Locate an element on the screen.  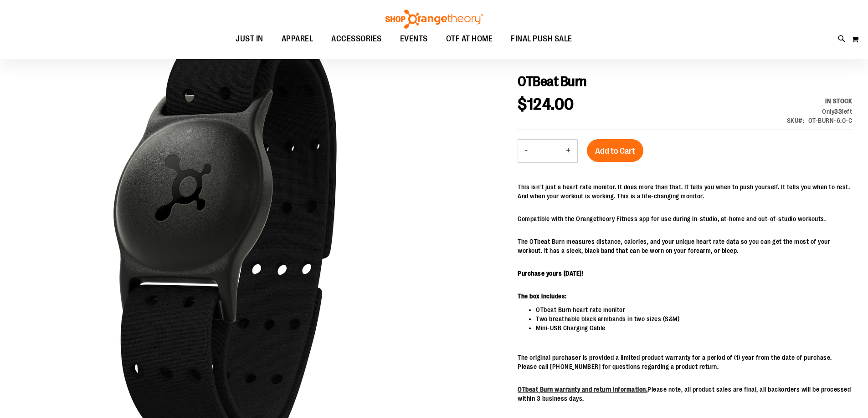
a: EVENTS is located at coordinates (414, 39).